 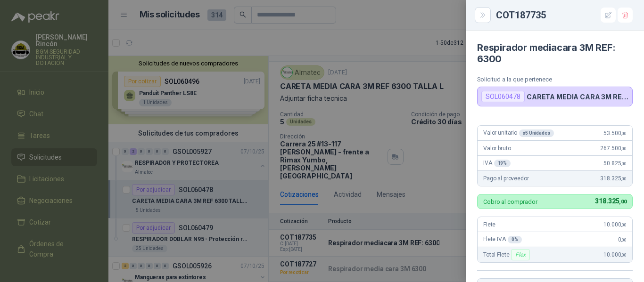 What do you see at coordinates (615, 133) in the screenshot?
I see `span: 53.500` at bounding box center [615, 133].